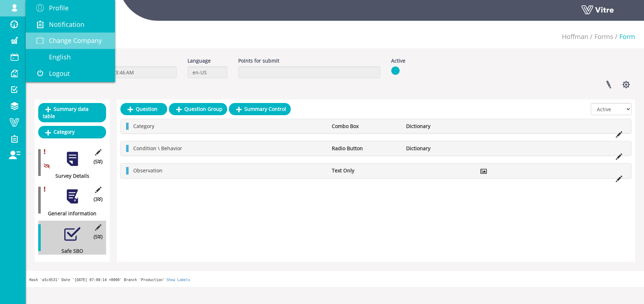  Describe the element at coordinates (72, 132) in the screenshot. I see `a: Category` at that location.